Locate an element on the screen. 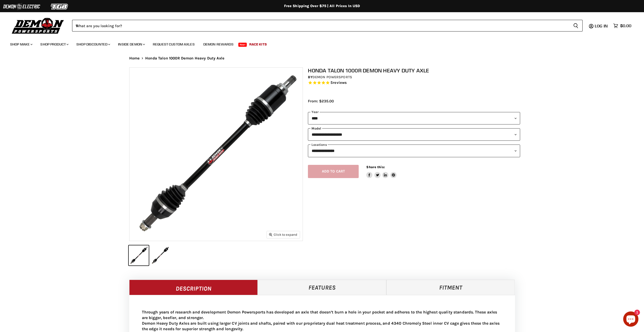  a: Demon Rewards is located at coordinates (218, 44).